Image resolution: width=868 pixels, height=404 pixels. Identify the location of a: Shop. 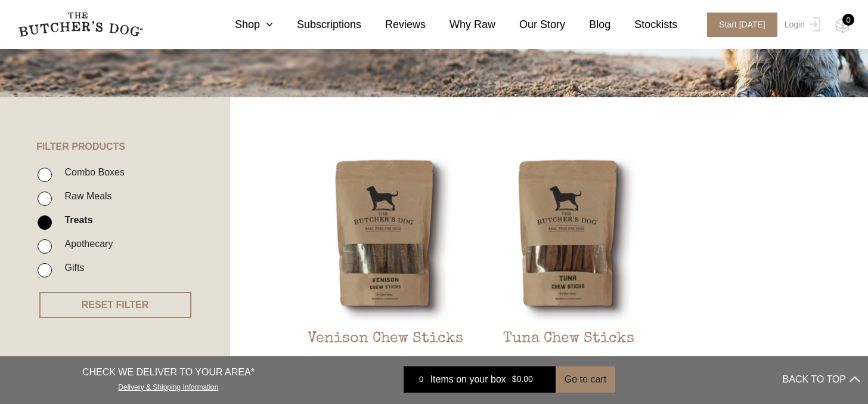
(242, 24).